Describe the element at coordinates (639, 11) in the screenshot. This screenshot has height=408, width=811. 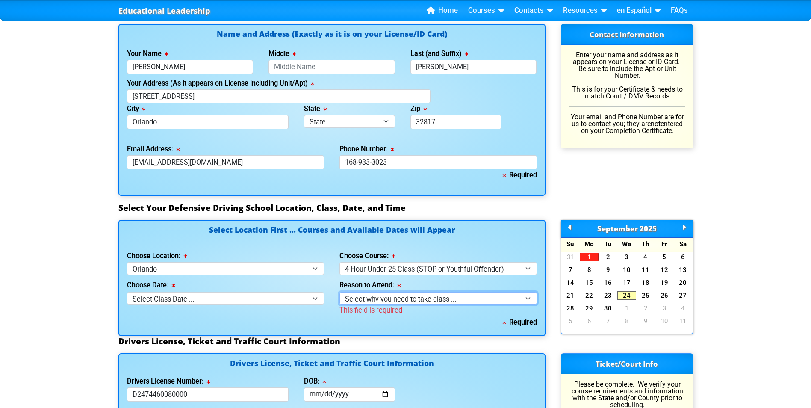
I see `a: en Español` at that location.